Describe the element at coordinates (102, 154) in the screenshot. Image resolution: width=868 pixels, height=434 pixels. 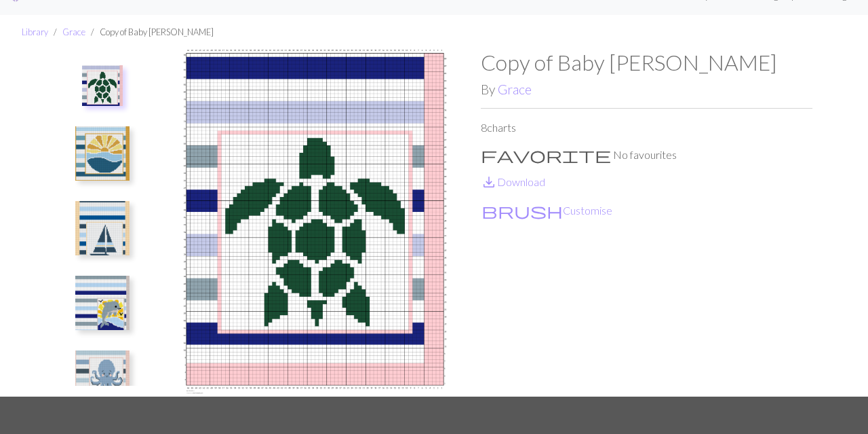
I see `img: Ocean sunset` at that location.